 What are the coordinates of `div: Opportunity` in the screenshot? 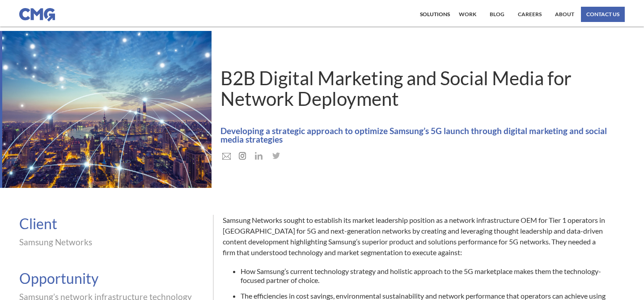 It's located at (111, 278).